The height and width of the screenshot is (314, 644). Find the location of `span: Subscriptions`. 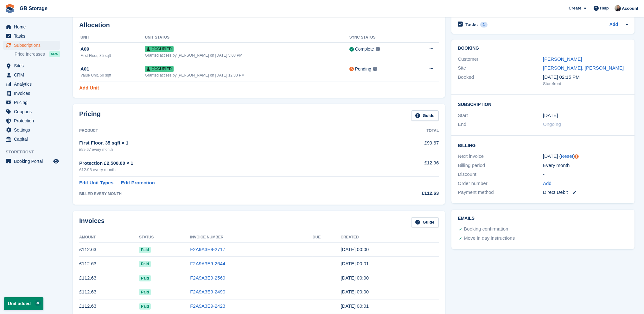

span: Subscriptions is located at coordinates (33, 45).